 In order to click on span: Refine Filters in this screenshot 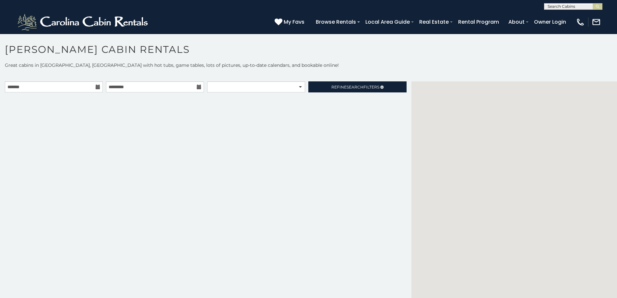, I will do `click(355, 87)`.